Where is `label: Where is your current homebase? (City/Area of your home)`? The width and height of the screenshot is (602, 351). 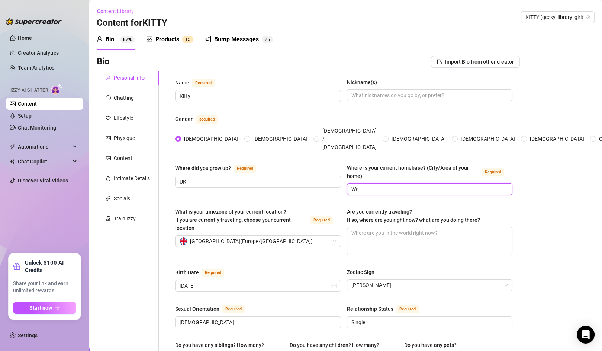 label: Where is your current homebase? (City/Area of your home) is located at coordinates (430, 172).